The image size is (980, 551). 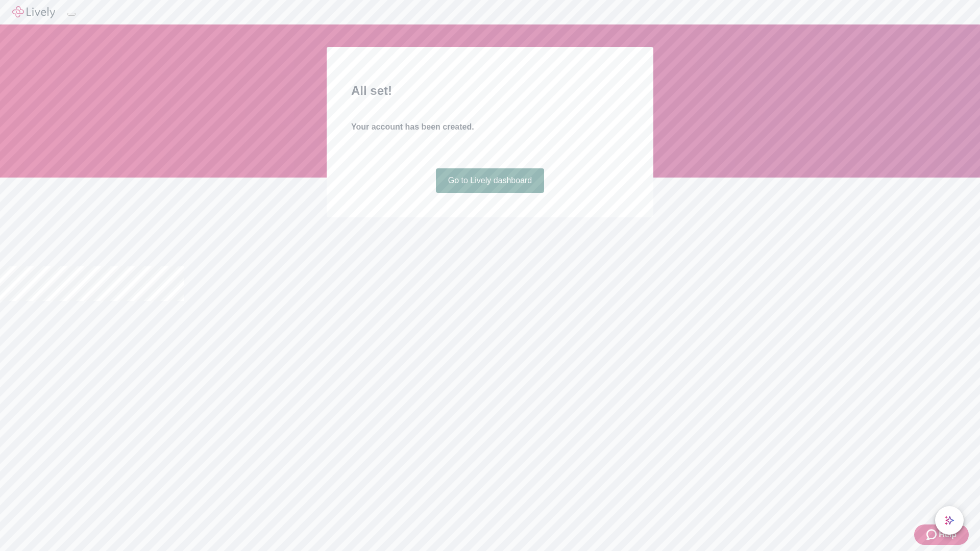 What do you see at coordinates (490, 127) in the screenshot?
I see `h4: Your account has been created.` at bounding box center [490, 127].